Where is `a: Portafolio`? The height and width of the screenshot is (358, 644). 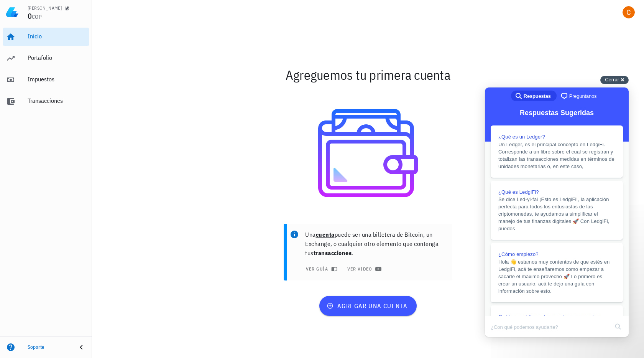 a: Portafolio is located at coordinates (46, 58).